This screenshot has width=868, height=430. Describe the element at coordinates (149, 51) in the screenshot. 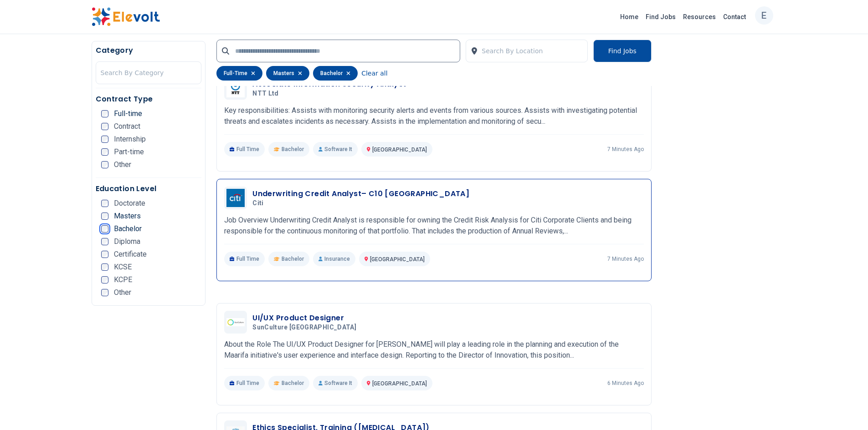

I see `h5: Category` at that location.